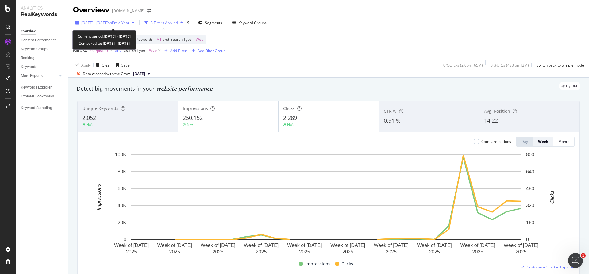 The height and width of the screenshot is (274, 589). What do you see at coordinates (37, 108) in the screenshot?
I see `div: Keyword Sampling` at bounding box center [37, 108].